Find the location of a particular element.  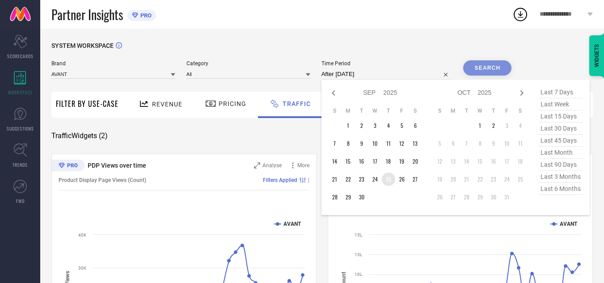

td: Sun Sep 07 2025 is located at coordinates (335, 144).